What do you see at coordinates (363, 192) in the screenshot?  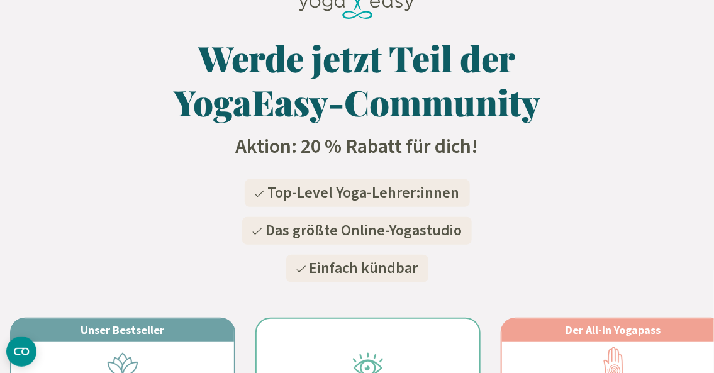 I see `span: Top-Level Yoga-Lehrer:innen` at bounding box center [363, 192].